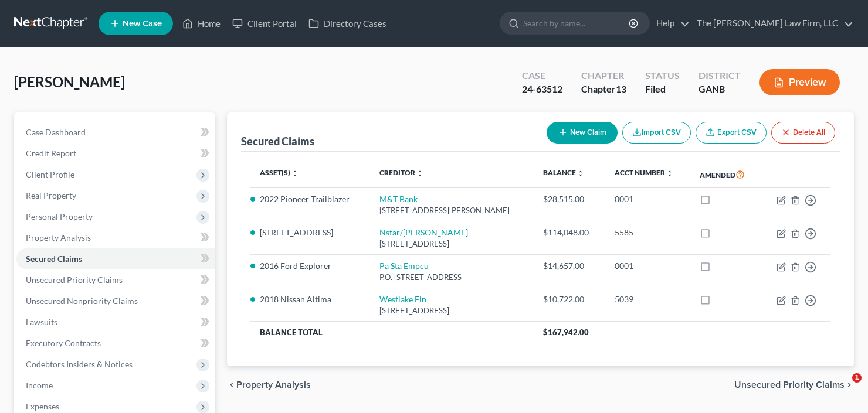  Describe the element at coordinates (401, 173) in the screenshot. I see `a: Creditor unfold_more` at that location.